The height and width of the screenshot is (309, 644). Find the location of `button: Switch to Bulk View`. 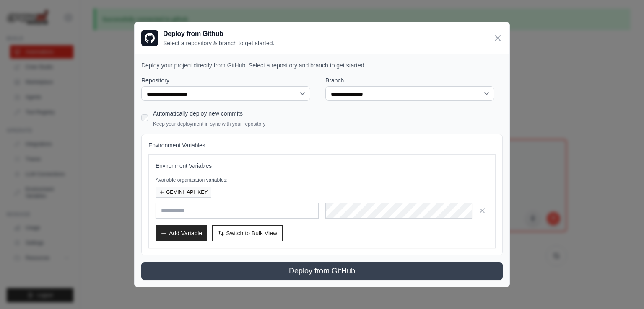

button: Switch to Bulk View is located at coordinates (247, 234).